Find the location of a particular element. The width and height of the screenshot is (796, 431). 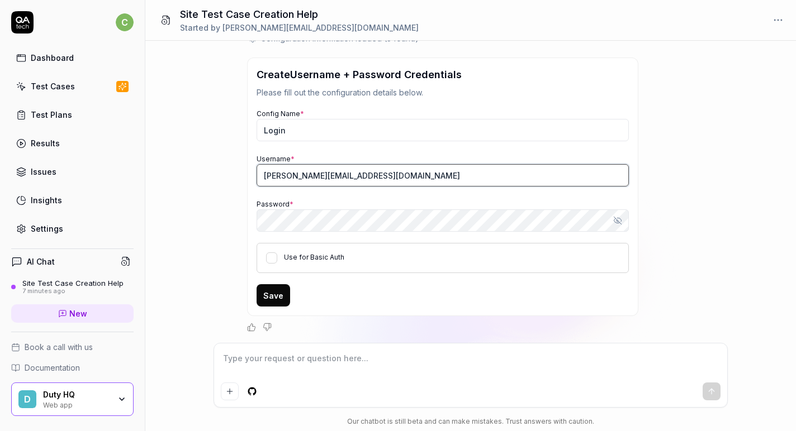

a: Book a call with us is located at coordinates (72, 347).